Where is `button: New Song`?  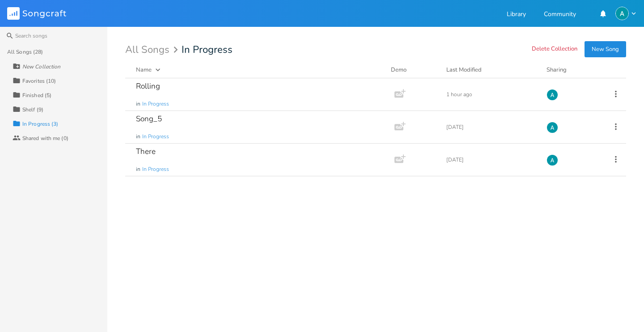
button: New Song is located at coordinates (605, 49).